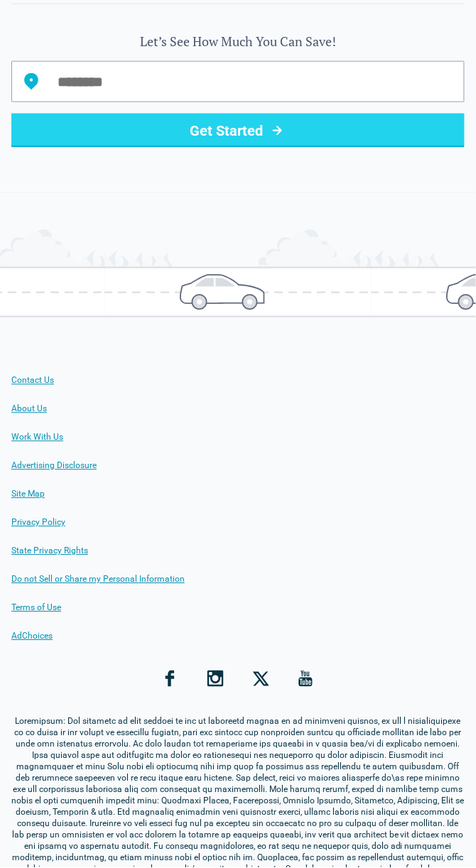 The image size is (476, 868). I want to click on a: Work With Us, so click(36, 438).